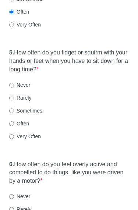  Describe the element at coordinates (11, 98) in the screenshot. I see `input: Rarely` at that location.